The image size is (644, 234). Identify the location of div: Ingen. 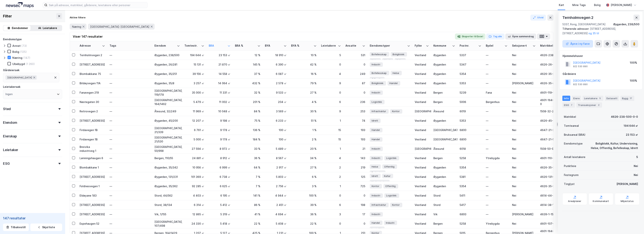
(9, 94).